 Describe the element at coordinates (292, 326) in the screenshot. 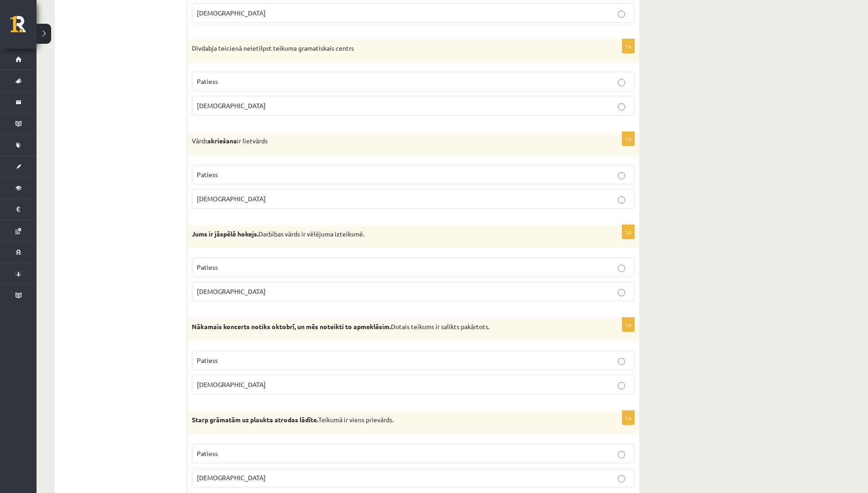

I see `strong: Nākamais koncerts notiks oktobrī, un mēs noteikti to apmeklēsim.` at that location.